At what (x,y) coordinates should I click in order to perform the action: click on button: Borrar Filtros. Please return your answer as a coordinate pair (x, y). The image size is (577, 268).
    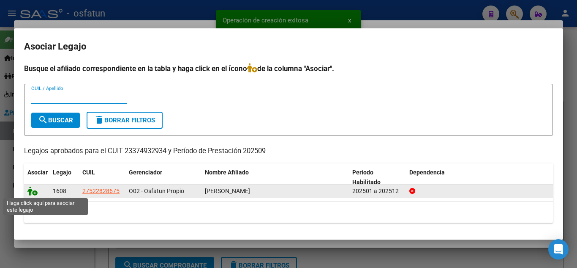
    Looking at the image, I should click on (125, 120).